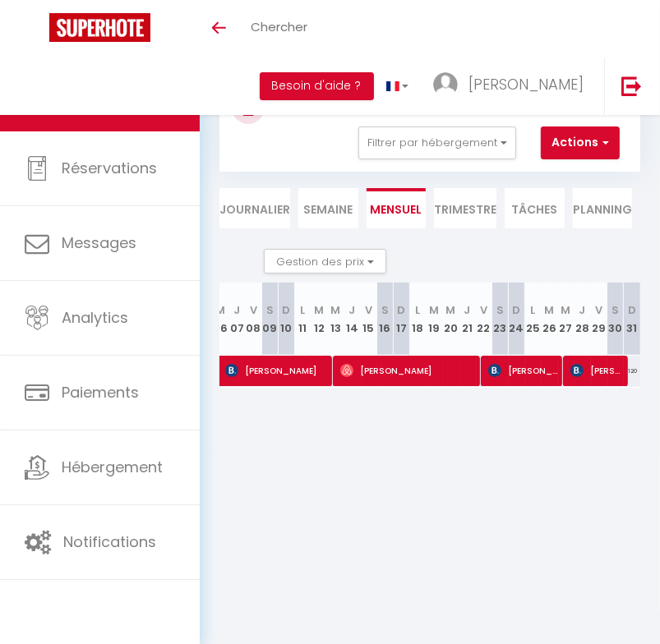  I want to click on th: 27, so click(566, 318).